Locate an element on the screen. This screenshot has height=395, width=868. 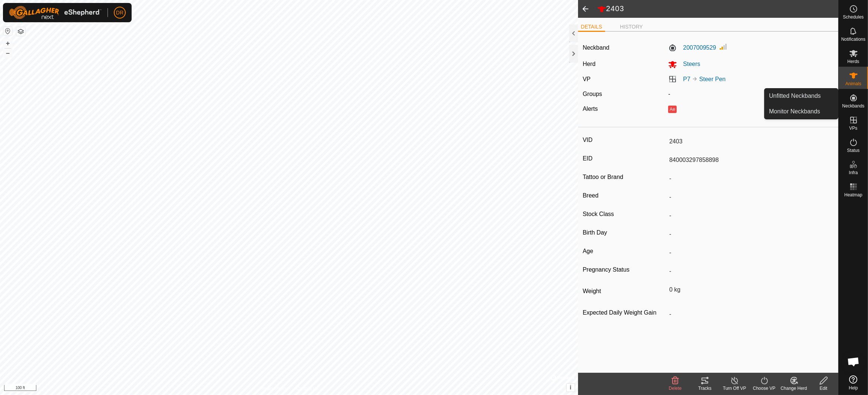
div: Change Herd is located at coordinates (794, 388).